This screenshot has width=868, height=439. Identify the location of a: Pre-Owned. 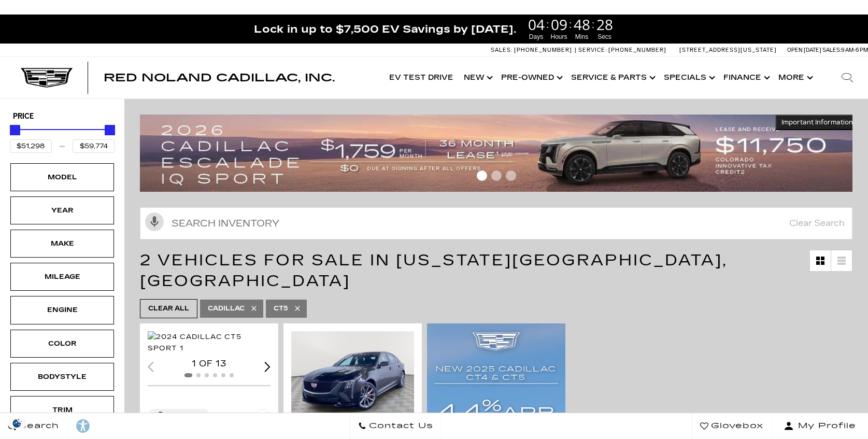
(531, 77).